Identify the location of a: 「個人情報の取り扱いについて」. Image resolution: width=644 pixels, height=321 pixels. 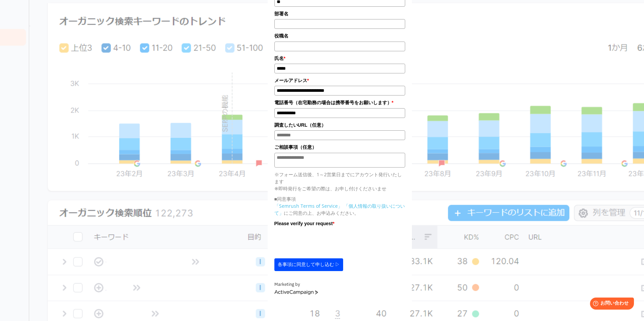
(339, 210).